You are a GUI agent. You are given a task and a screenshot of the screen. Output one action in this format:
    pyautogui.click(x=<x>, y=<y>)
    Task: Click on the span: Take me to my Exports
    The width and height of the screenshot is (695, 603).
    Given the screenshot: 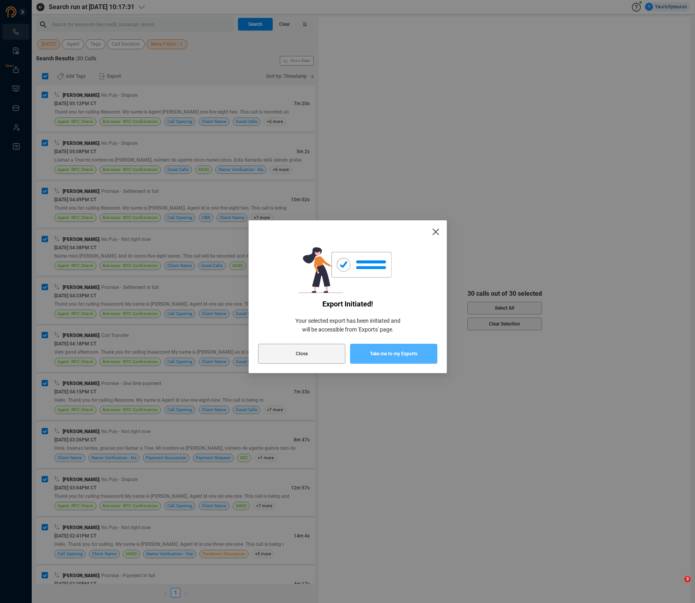 What is the action you would take?
    pyautogui.click(x=394, y=353)
    